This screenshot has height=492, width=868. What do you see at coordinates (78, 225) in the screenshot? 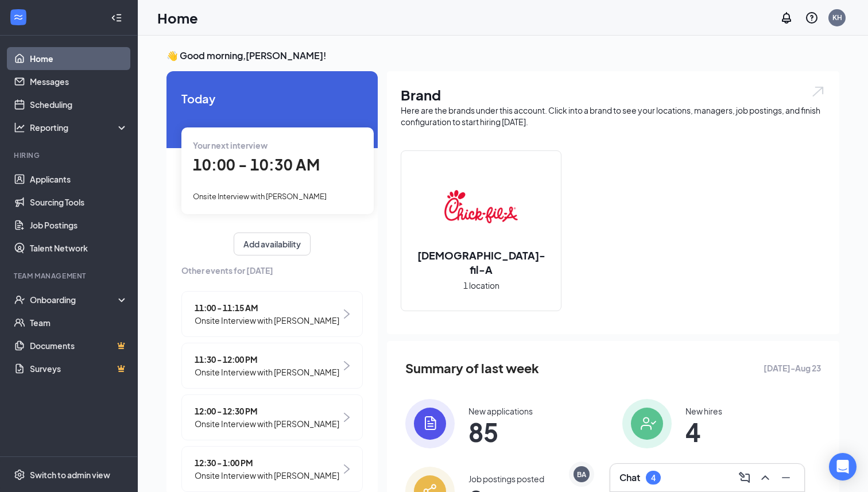
I see `a: Job Postings` at bounding box center [78, 225].